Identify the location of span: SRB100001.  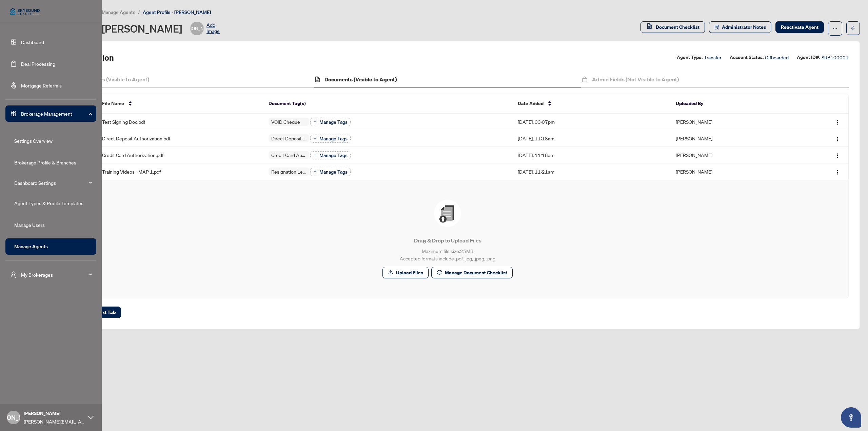
(835, 57).